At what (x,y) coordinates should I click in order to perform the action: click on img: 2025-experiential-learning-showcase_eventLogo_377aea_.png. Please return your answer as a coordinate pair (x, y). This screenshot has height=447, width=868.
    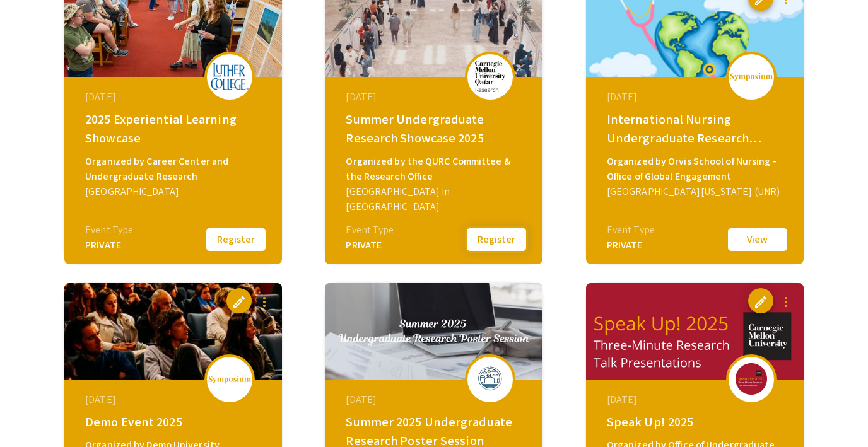
    Looking at the image, I should click on (229, 76).